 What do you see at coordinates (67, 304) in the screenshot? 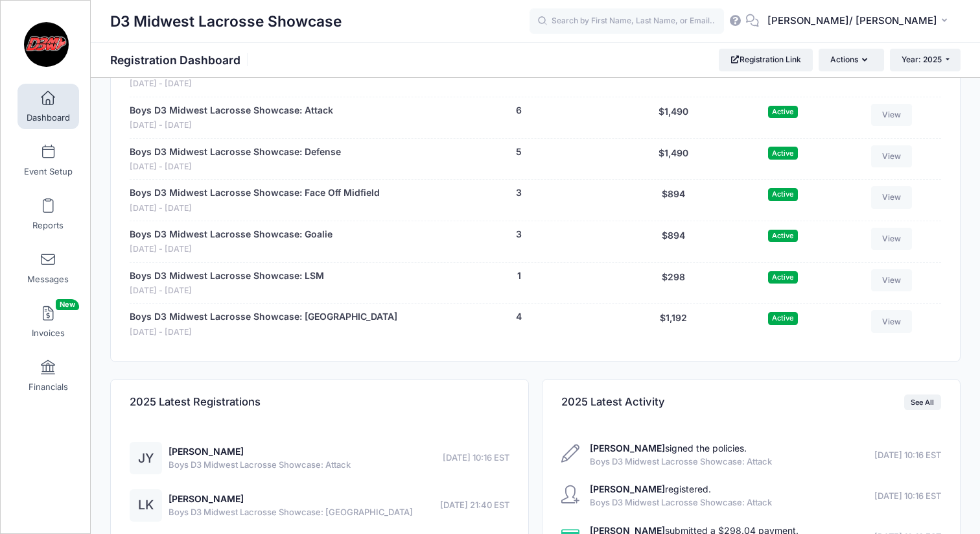
I see `span: New` at bounding box center [67, 304].